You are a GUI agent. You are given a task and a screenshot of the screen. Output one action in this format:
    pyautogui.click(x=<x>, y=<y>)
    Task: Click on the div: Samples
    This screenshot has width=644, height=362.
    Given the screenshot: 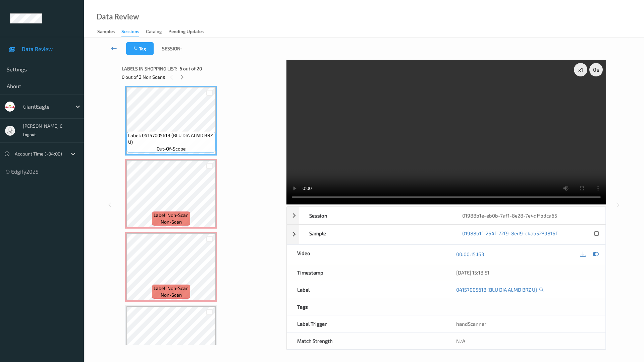 What is the action you would take?
    pyautogui.click(x=106, y=32)
    